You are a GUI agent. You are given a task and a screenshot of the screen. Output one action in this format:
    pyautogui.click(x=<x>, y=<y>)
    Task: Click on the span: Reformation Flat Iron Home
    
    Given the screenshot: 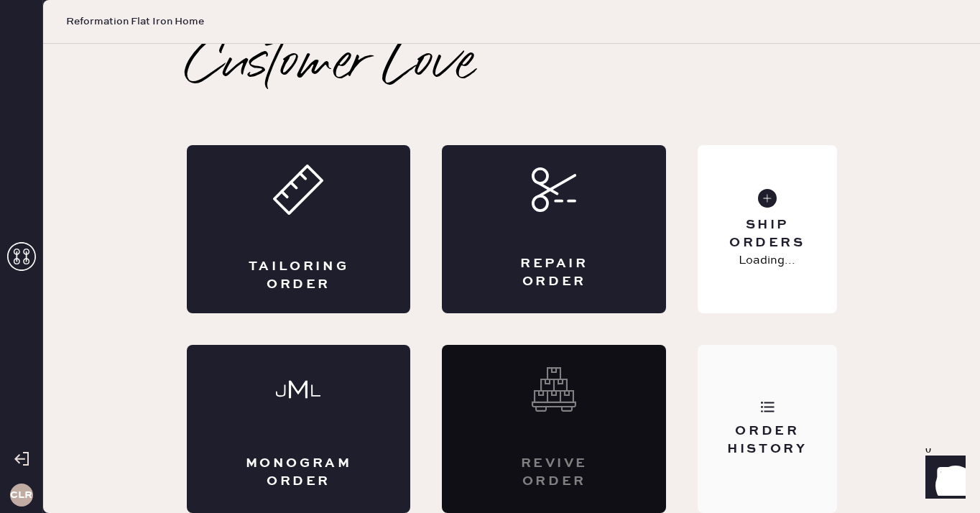 What is the action you would take?
    pyautogui.click(x=135, y=21)
    